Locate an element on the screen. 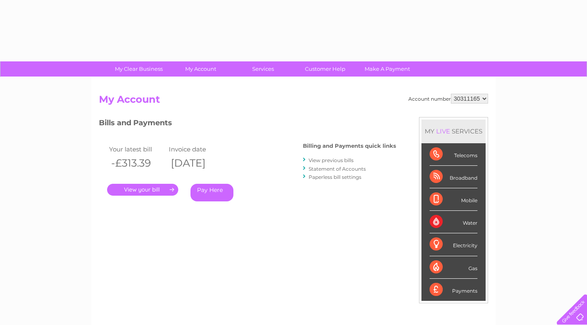 Image resolution: width=587 pixels, height=325 pixels. th: -£313.39 is located at coordinates (137, 163).